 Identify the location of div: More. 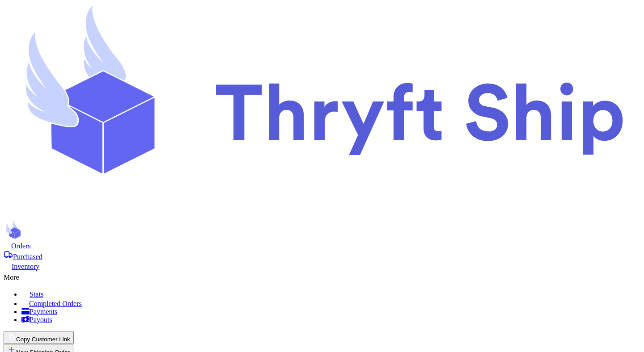
(322, 276).